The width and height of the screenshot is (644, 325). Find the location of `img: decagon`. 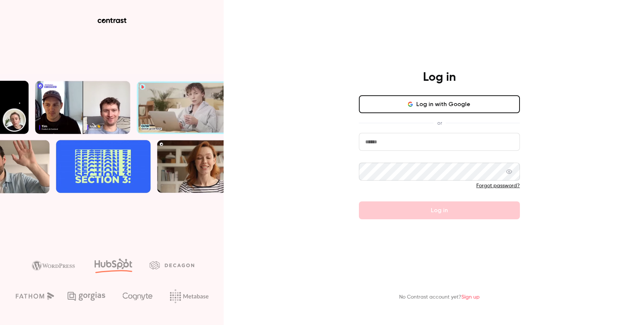

img: decagon is located at coordinates (172, 265).